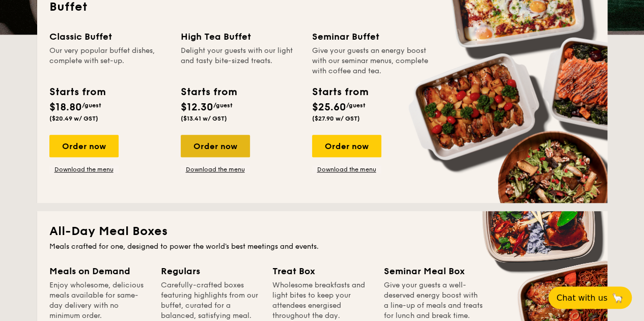  I want to click on div: Seminar Meal Box, so click(434, 272).